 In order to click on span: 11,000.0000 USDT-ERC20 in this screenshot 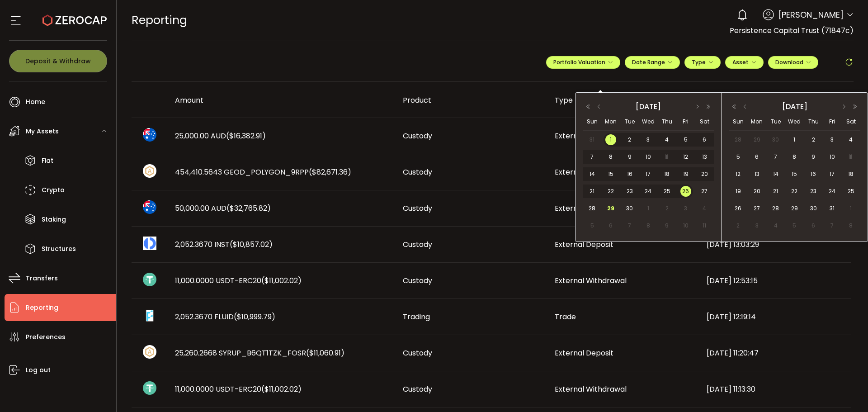, I will do `click(238, 281)`.